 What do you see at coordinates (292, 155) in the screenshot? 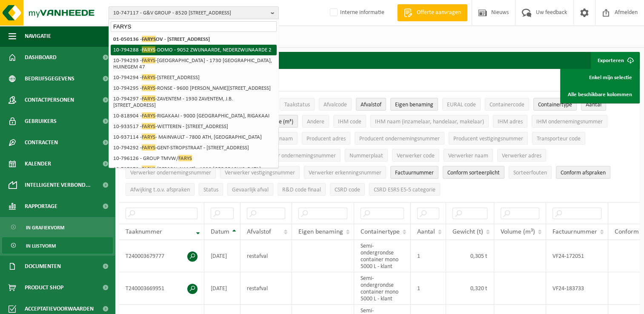
I see `button: Transporteur ondernemingsnummerTransporteur ondernemingsnummer : Activate to sort` at bounding box center [292, 155].